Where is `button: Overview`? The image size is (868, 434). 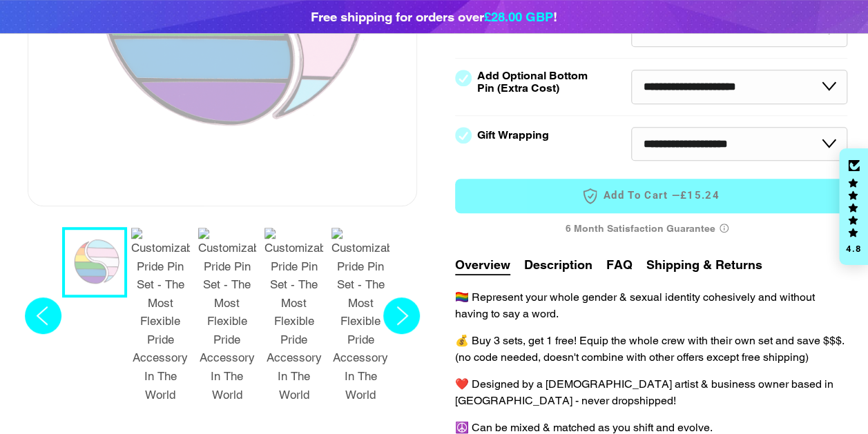
button: Overview is located at coordinates (483, 265).